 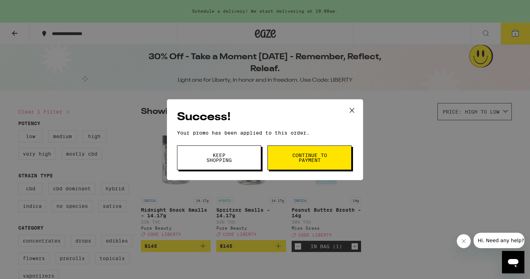 I want to click on span: Hi. Need any help?, so click(x=27, y=8).